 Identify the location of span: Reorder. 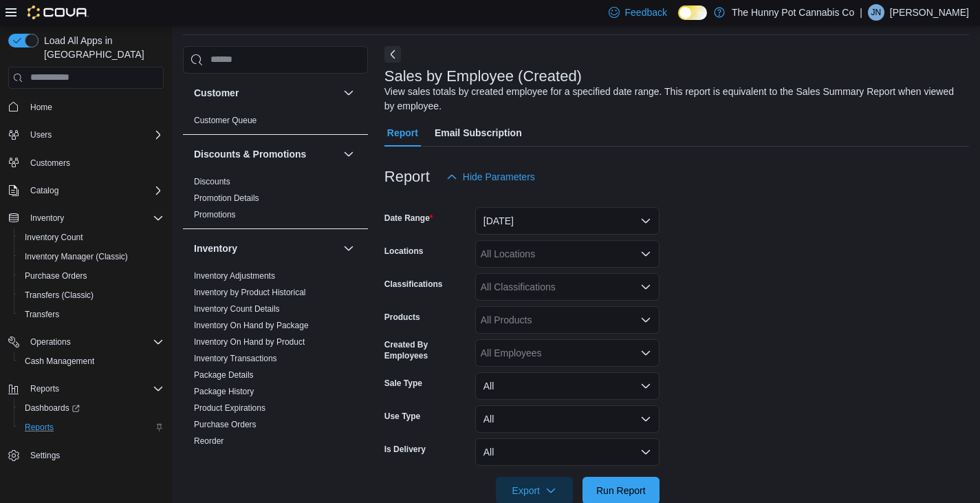
(208, 441).